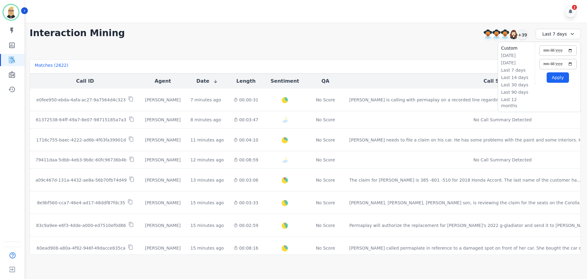 The width and height of the screenshot is (587, 279). Describe the element at coordinates (207, 160) in the screenshot. I see `div: 12 minutes ago` at that location.